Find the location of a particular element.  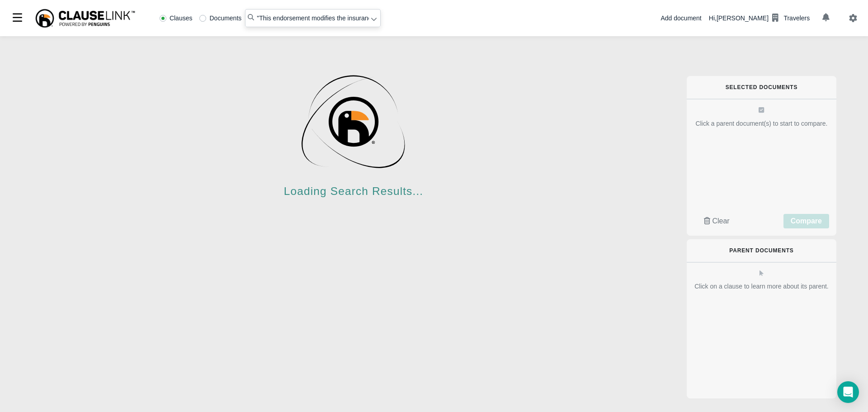

img: Loading... is located at coordinates (354, 121).